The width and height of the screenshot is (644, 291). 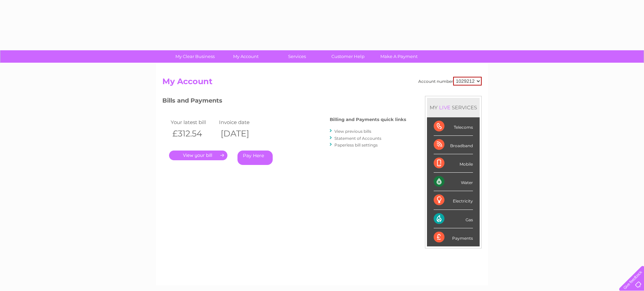 I want to click on h4: Billing and Payments quick links, so click(x=368, y=119).